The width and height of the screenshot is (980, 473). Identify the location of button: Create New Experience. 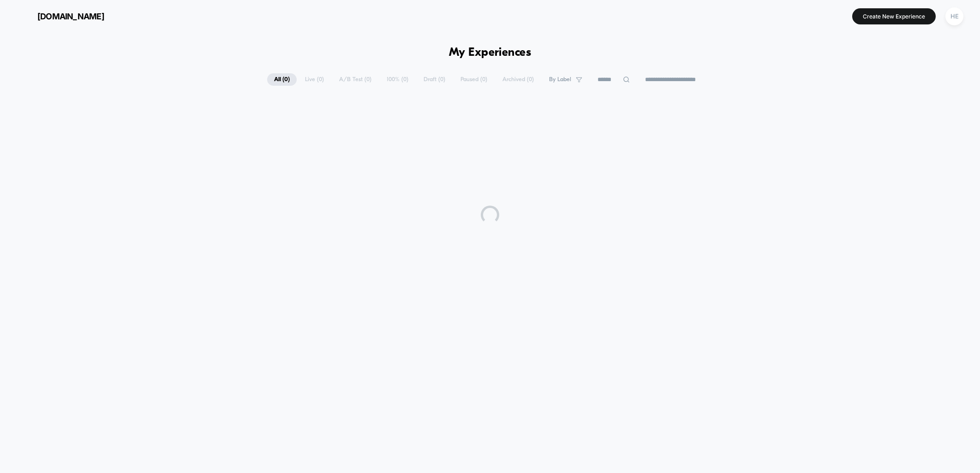
(894, 16).